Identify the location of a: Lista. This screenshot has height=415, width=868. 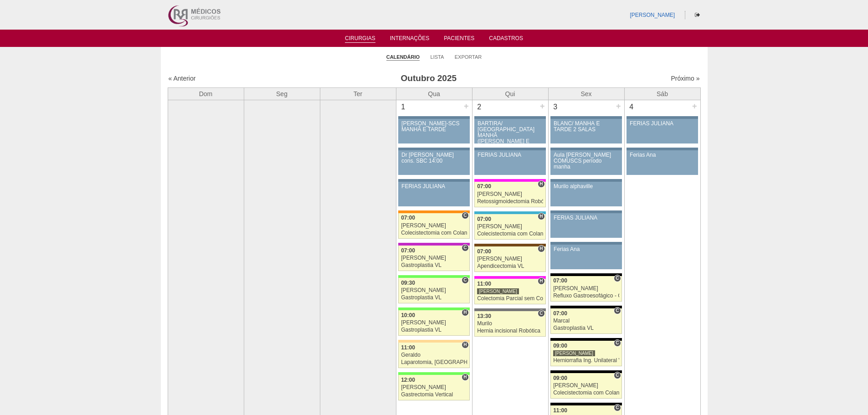
(438, 57).